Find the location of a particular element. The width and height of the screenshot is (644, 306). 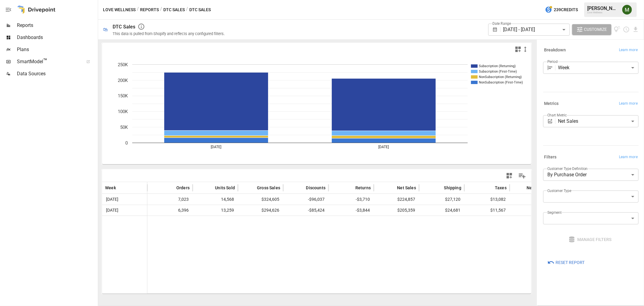

span: Discounts is located at coordinates (316, 188).